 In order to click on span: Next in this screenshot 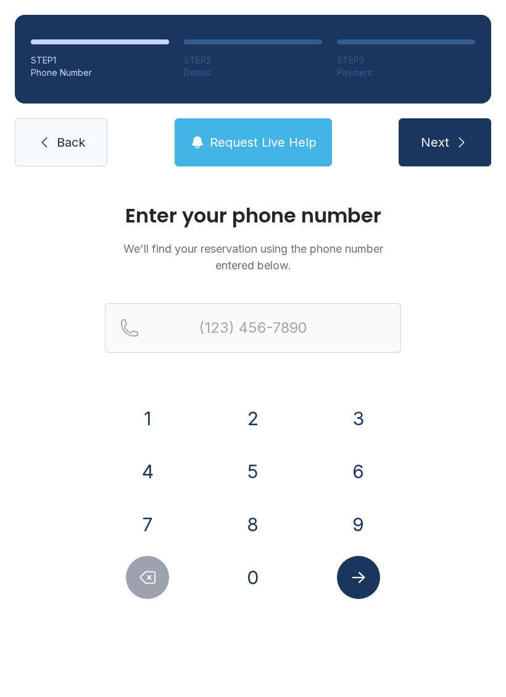, I will do `click(435, 142)`.